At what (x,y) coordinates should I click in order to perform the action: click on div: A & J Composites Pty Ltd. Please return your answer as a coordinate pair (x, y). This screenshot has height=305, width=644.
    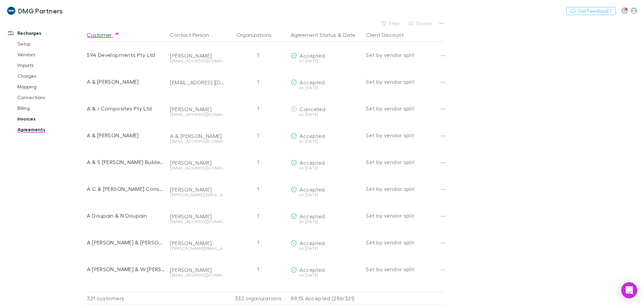
    Looking at the image, I should click on (126, 108).